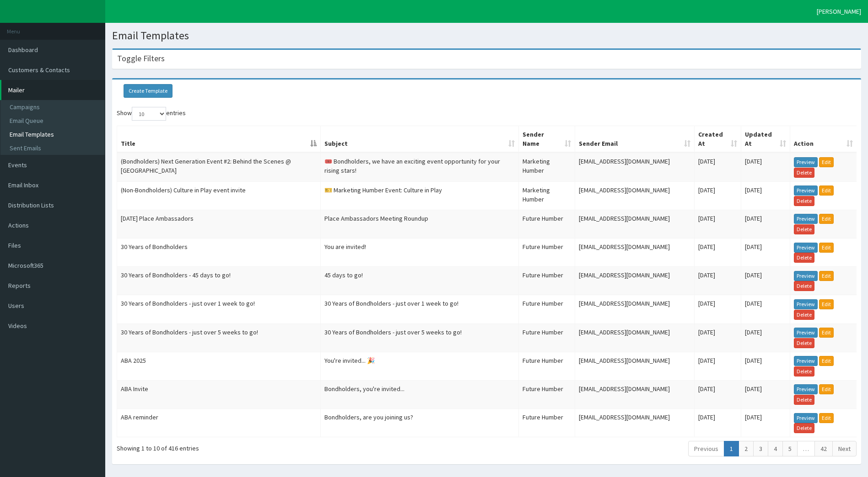 Image resolution: width=868 pixels, height=477 pixels. What do you see at coordinates (54, 121) in the screenshot?
I see `a: Email Queue` at bounding box center [54, 121].